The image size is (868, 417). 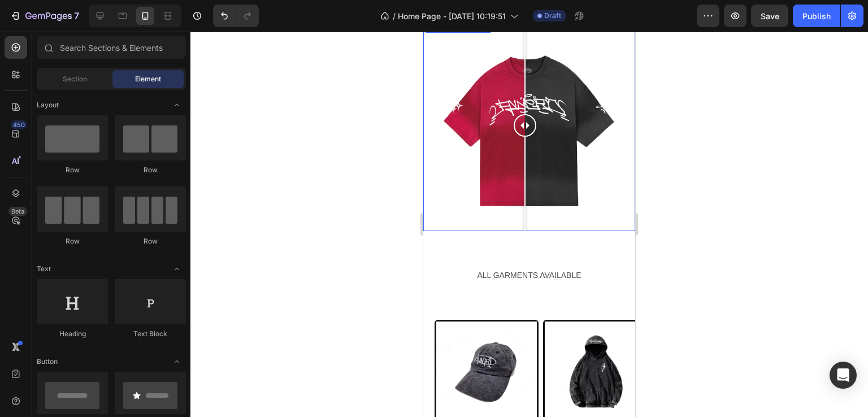 What do you see at coordinates (18, 211) in the screenshot?
I see `div: Beta` at bounding box center [18, 211].